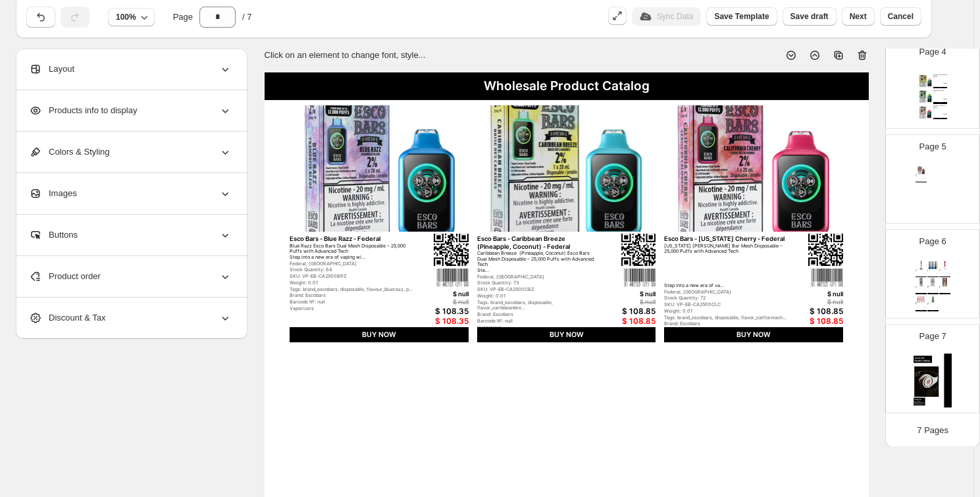 This screenshot has width=980, height=497. I want to click on button: Save Template, so click(741, 16).